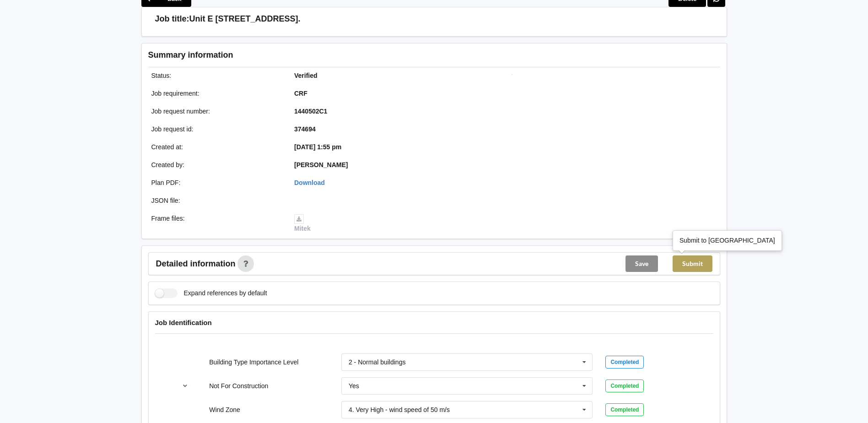 The height and width of the screenshot is (423, 868). Describe the element at coordinates (306, 76) in the screenshot. I see `b: Verified` at that location.